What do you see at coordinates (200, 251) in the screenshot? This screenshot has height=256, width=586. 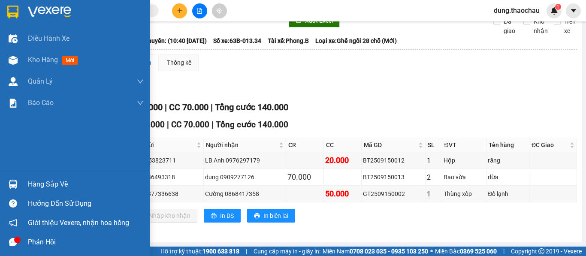 I see `span: Hỗ trợ kỹ thuật:` at bounding box center [200, 251].